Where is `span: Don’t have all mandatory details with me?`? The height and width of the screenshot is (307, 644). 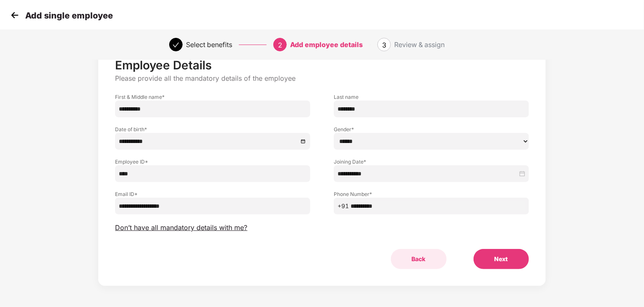
span: Don’t have all mandatory details with me? is located at coordinates (181, 227).